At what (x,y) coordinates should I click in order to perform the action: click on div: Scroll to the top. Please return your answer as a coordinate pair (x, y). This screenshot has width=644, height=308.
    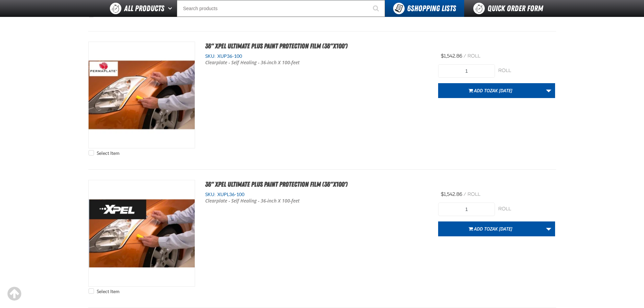
    Looking at the image, I should click on (14, 293).